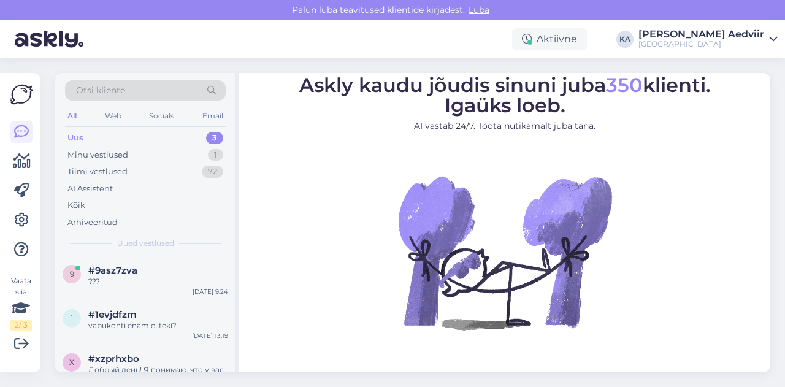 The image size is (785, 387). I want to click on p: AI vastab 24/7. Tööta nutikamalt juba täna., so click(505, 125).